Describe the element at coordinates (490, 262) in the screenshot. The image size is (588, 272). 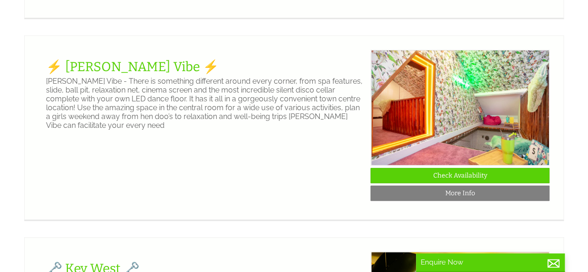
I see `p: Enquire Now` at that location.